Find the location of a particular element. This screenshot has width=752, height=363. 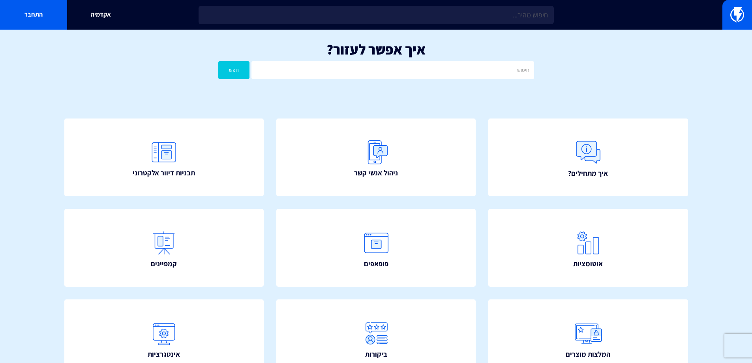

a: פופאפים is located at coordinates (376, 248).